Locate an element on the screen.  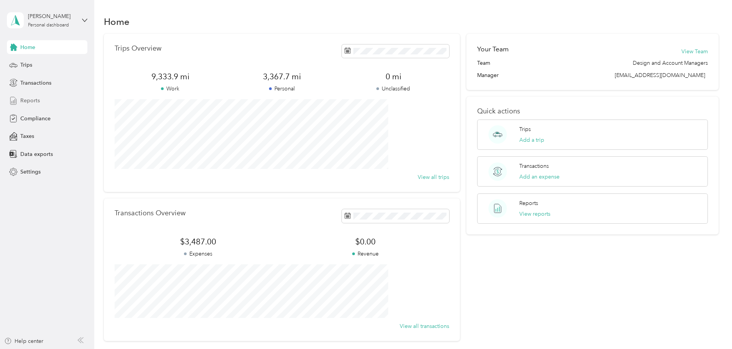
h1: Home is located at coordinates (116, 21).